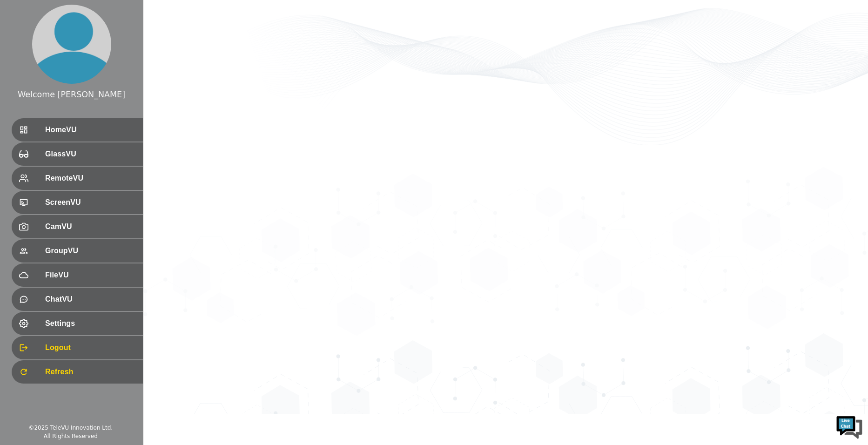 Image resolution: width=868 pixels, height=445 pixels. What do you see at coordinates (90, 202) in the screenshot?
I see `span: ScreenVU` at bounding box center [90, 202].